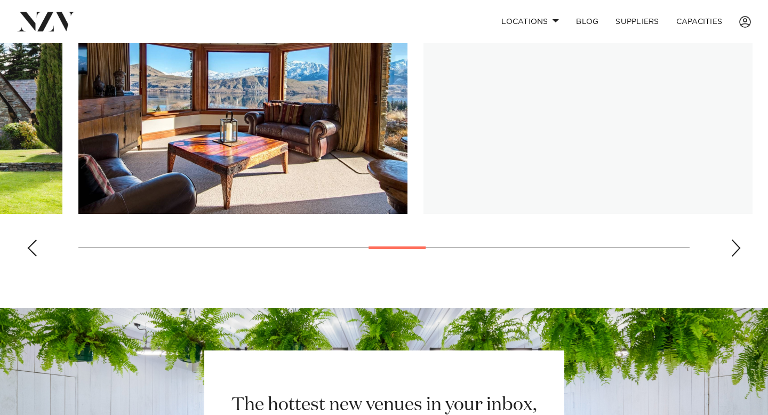 The image size is (768, 415). I want to click on a: Locations, so click(530, 21).